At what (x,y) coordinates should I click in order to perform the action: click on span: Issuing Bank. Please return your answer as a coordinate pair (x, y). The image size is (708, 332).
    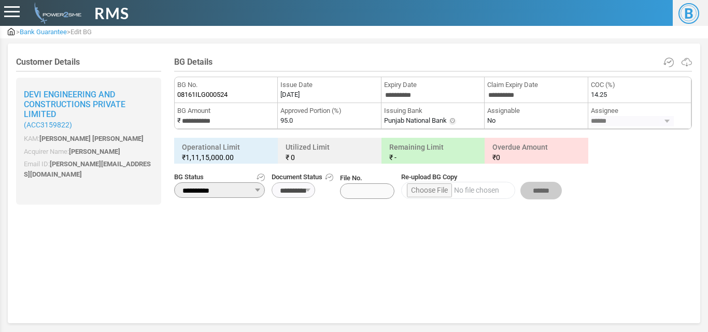
    Looking at the image, I should click on (433, 111).